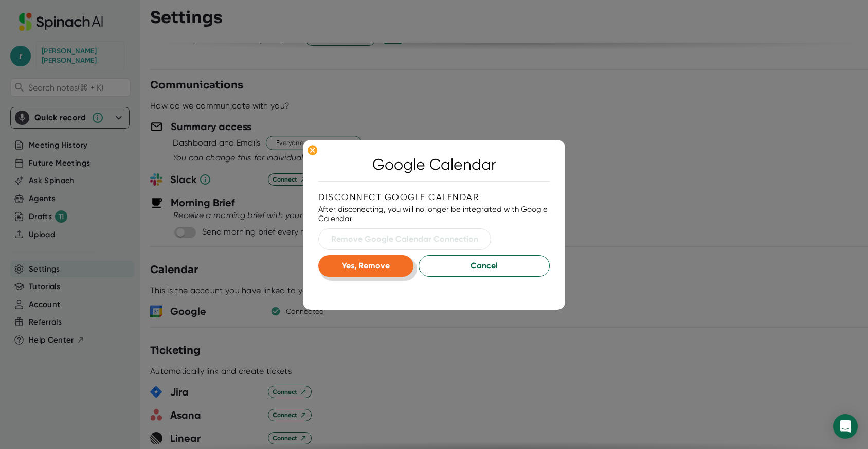 The height and width of the screenshot is (449, 868). Describe the element at coordinates (366, 265) in the screenshot. I see `span: Yes, Remove` at that location.